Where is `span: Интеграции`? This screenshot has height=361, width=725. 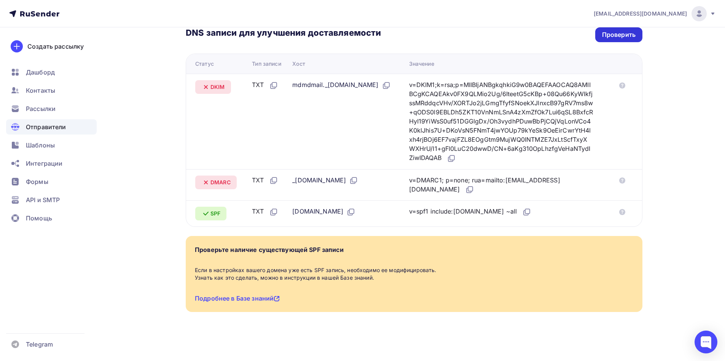 span: Интеграции is located at coordinates (44, 164).